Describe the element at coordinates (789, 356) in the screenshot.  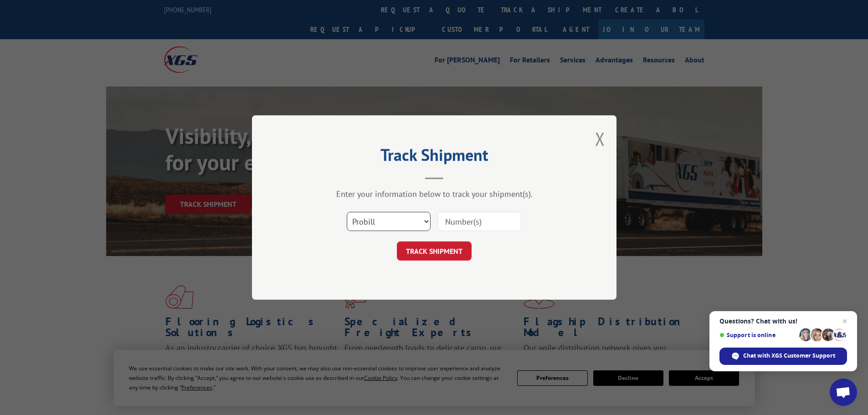
I see `span: Chat with XGS Customer Support` at that location.